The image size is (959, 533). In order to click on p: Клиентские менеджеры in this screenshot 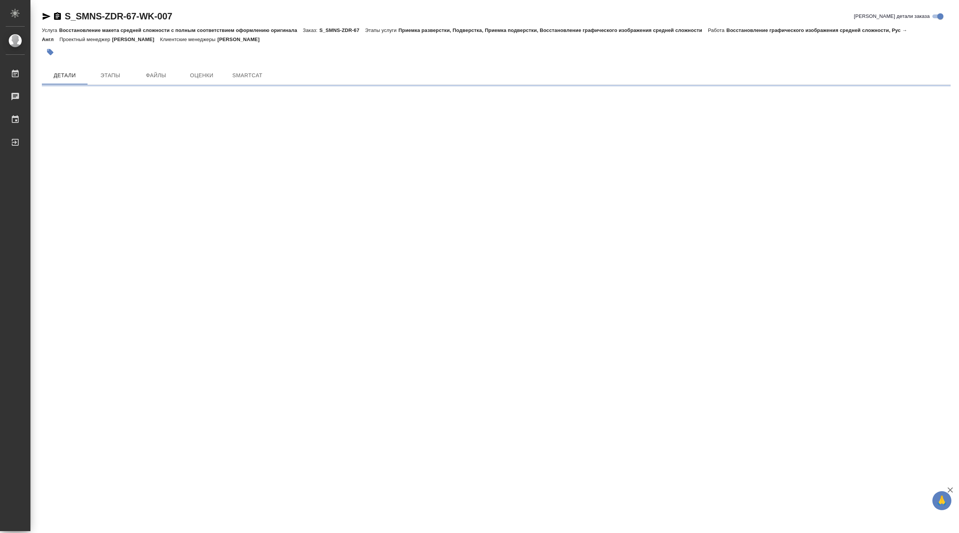, I will do `click(189, 39)`.